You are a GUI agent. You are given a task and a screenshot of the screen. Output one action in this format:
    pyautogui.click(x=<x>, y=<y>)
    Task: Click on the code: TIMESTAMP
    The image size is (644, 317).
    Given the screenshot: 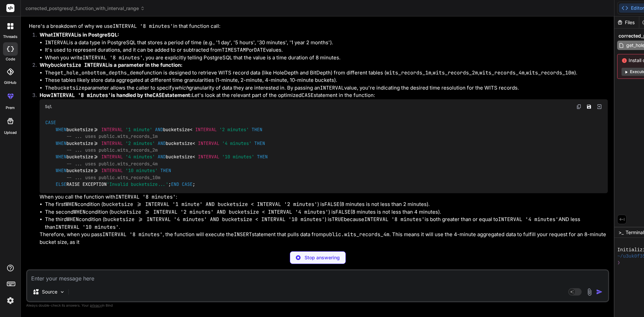 What is the action you would take?
    pyautogui.click(x=235, y=50)
    